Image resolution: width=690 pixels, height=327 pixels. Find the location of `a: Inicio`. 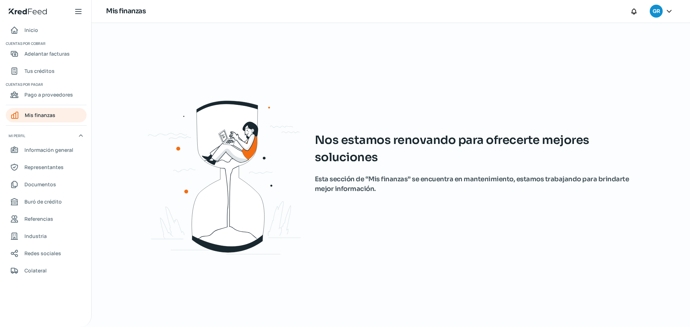

a: Inicio is located at coordinates (46, 30).